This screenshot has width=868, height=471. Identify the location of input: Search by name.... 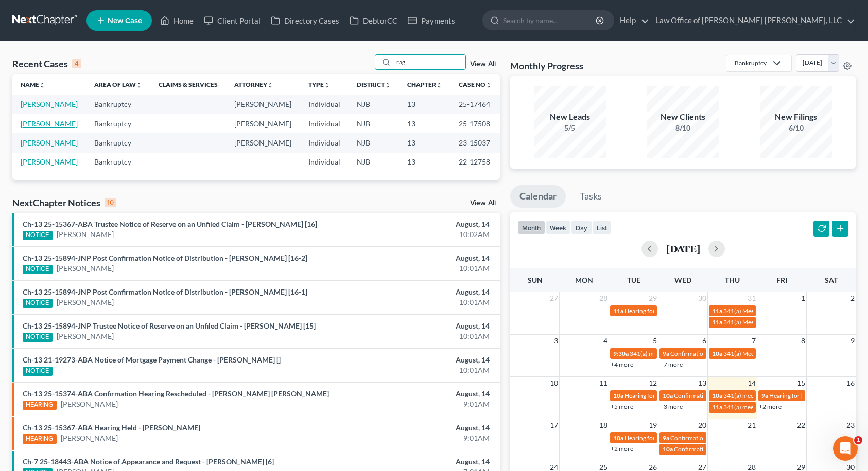
(550, 20).